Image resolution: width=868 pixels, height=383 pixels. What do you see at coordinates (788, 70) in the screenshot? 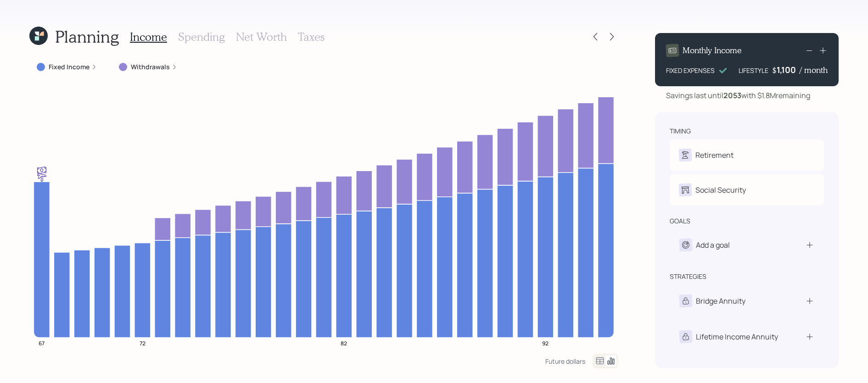
I see `div: 1,100` at bounding box center [788, 70].